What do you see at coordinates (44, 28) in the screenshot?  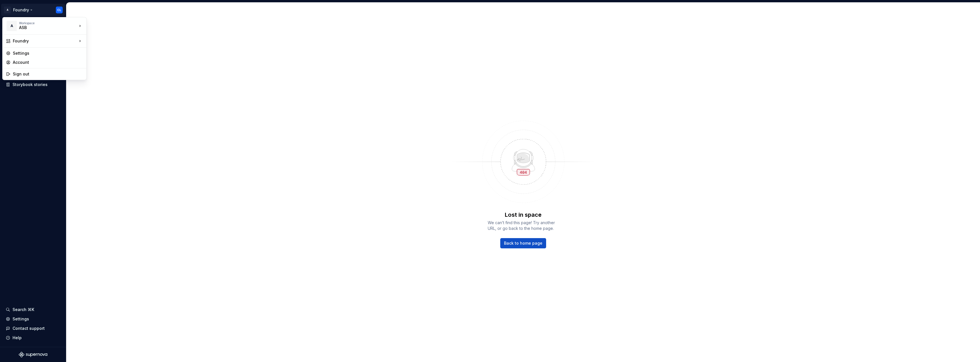 I see `div: ASB` at bounding box center [44, 28].